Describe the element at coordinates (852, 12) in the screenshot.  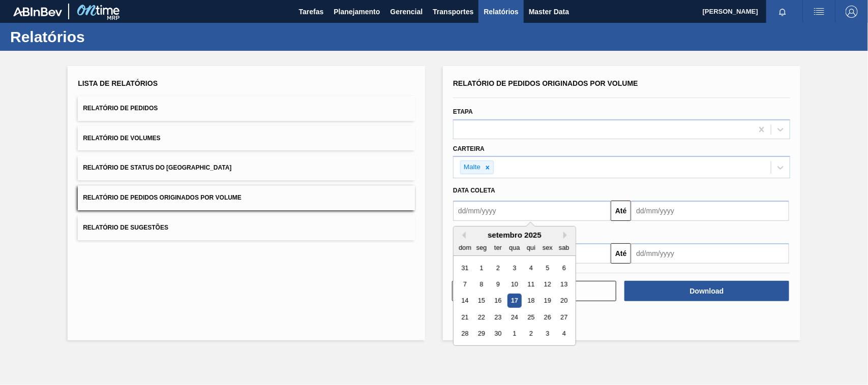
I see `img: Logout` at that location.